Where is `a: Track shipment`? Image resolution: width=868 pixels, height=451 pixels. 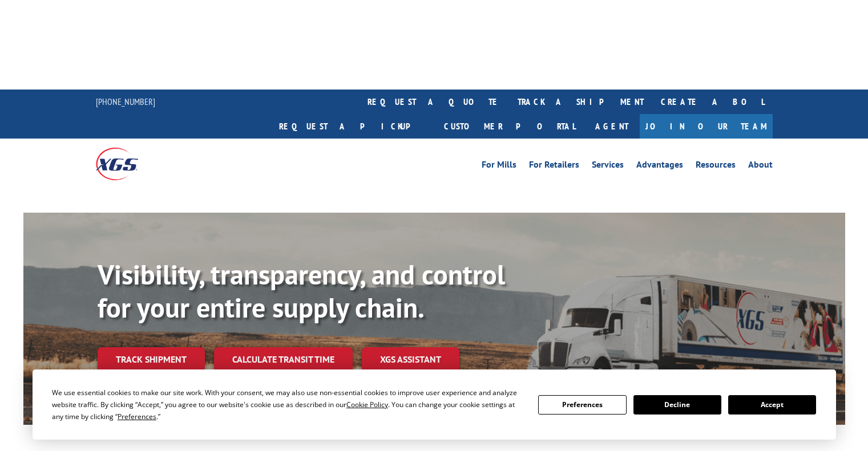
a: Track shipment is located at coordinates (151, 360).